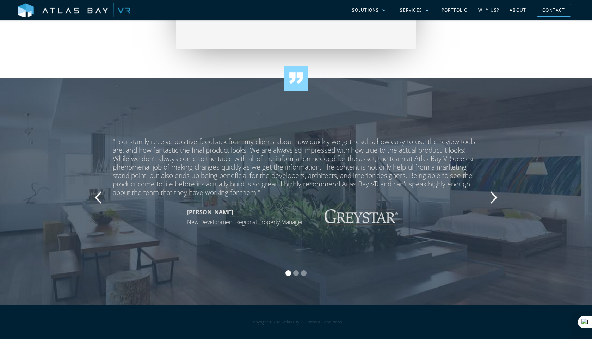 The image size is (592, 339). Describe the element at coordinates (304, 273) in the screenshot. I see `div: Show slide 3 of 3` at that location.